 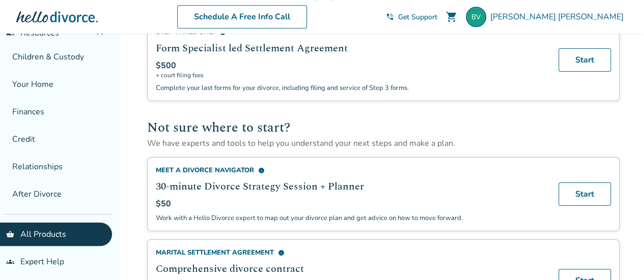 What do you see at coordinates (242, 17) in the screenshot?
I see `a: Schedule A Free Info Call` at bounding box center [242, 17].